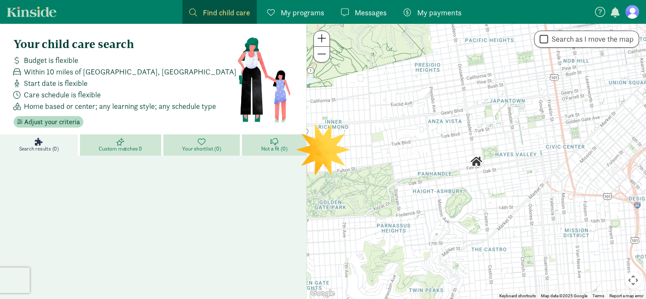 Image resolution: width=646 pixels, height=299 pixels. What do you see at coordinates (51, 60) in the screenshot?
I see `span: Budget is flexible` at bounding box center [51, 60].